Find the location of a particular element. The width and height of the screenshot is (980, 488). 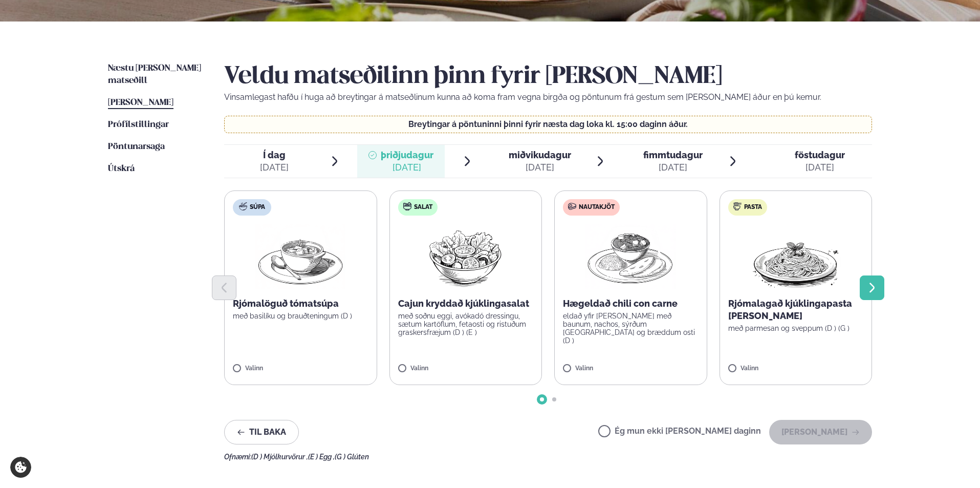

p: Vinsamlegast hafðu í huga að breytingar á matseðlinum kunna að koma fram vegna birgða og pöntunum... is located at coordinates (548, 97).